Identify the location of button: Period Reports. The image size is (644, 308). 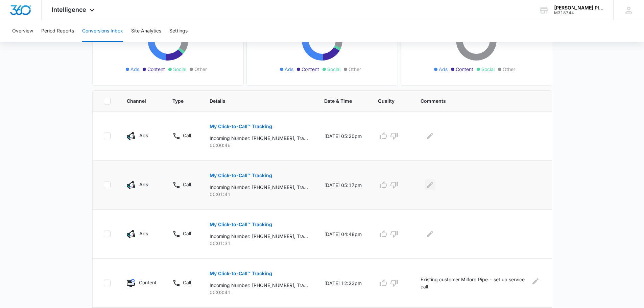
(58, 31).